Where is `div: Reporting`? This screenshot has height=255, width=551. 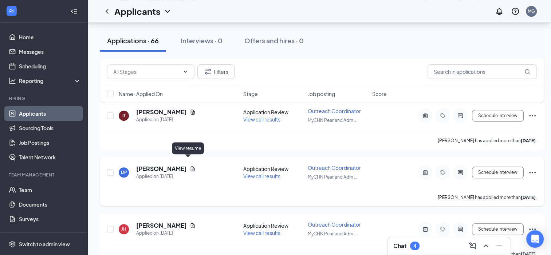 div: Reporting is located at coordinates (50, 81).